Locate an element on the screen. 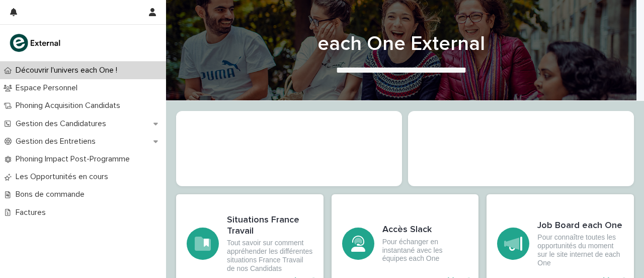  p: Pour échanger en instantané avec les équipes each One is located at coordinates (426, 250).